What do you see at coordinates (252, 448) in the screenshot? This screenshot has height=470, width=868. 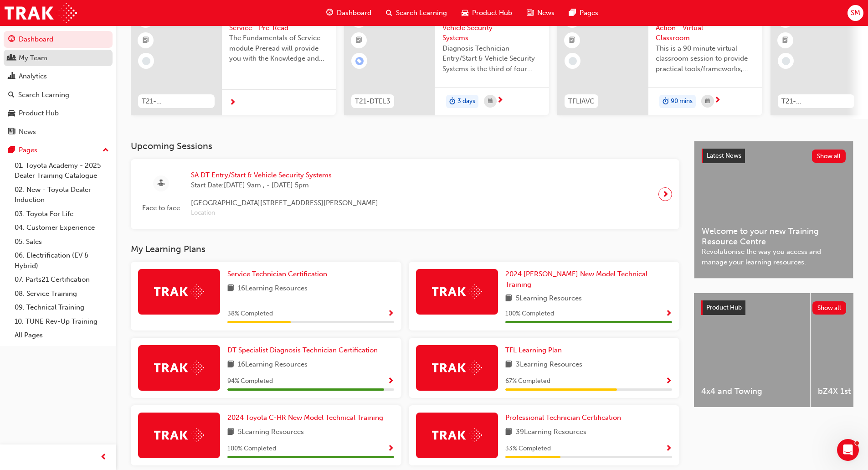 I see `span: 100 % Completed` at bounding box center [252, 448].